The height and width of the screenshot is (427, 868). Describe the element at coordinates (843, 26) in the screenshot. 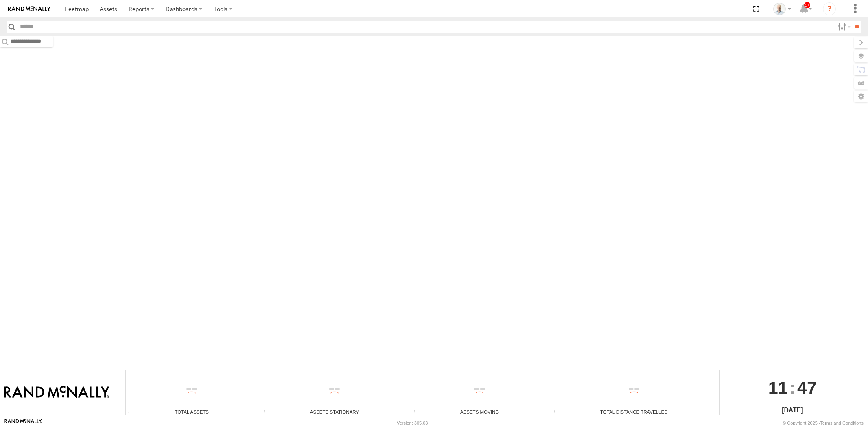

I see `label: Search Filter Options` at that location.